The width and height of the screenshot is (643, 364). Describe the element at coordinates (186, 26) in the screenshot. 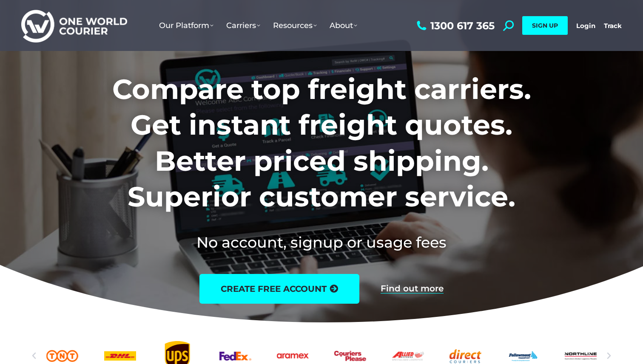

I see `span: Our Platform` at that location.